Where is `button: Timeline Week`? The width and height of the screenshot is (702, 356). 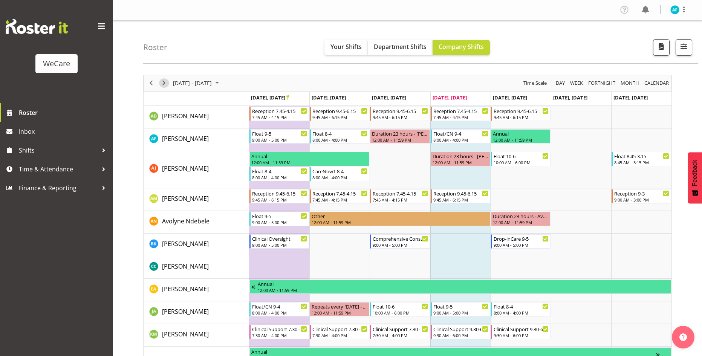 button: Timeline Week is located at coordinates (577, 83).